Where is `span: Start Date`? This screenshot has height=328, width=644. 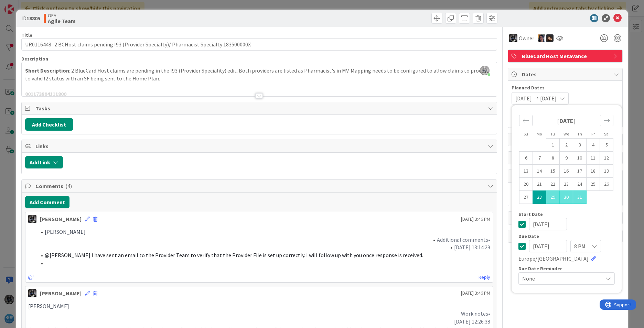
span: Start Date is located at coordinates (530, 214).